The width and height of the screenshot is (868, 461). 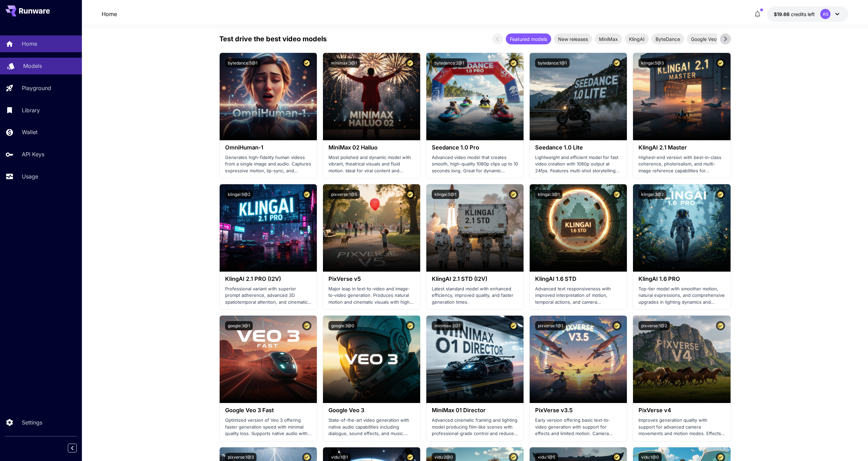 What do you see at coordinates (449, 63) in the screenshot?
I see `button: bytedance:2@1` at bounding box center [449, 63].